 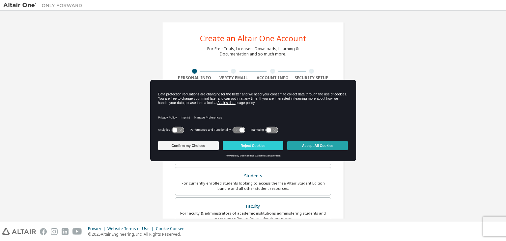 What do you see at coordinates (253, 216) in the screenshot?
I see `div: For faculty & administrators of academic institutions administering students and accessing softwa...` at bounding box center [253, 216].